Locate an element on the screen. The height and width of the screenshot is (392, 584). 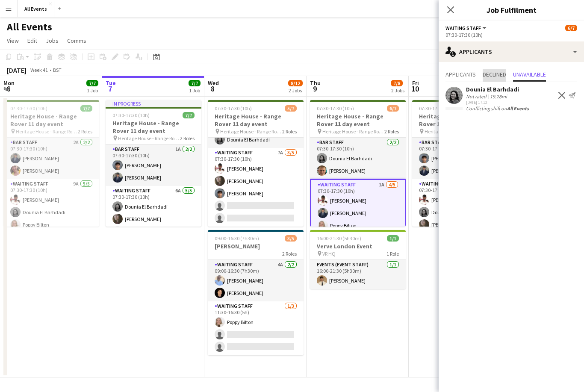
div: In progress is located at coordinates (153, 103).